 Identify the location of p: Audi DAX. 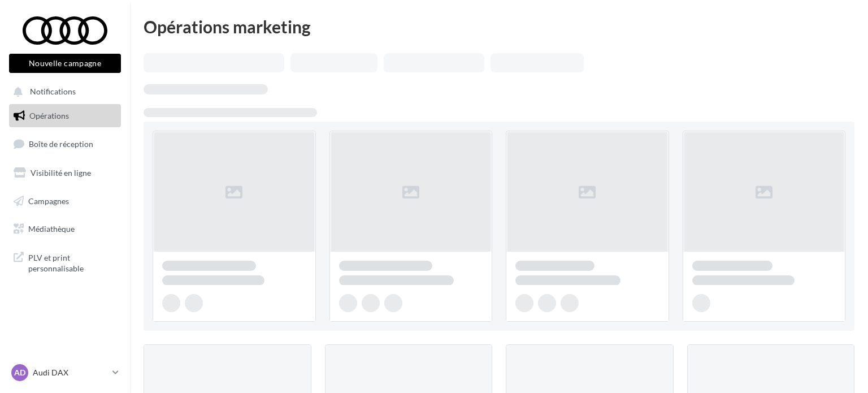
(70, 373).